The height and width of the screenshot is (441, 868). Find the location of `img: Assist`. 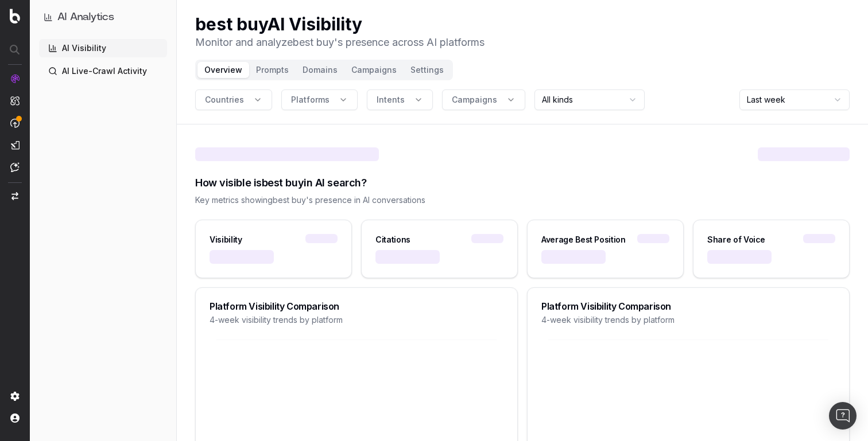

img: Assist is located at coordinates (15, 167).